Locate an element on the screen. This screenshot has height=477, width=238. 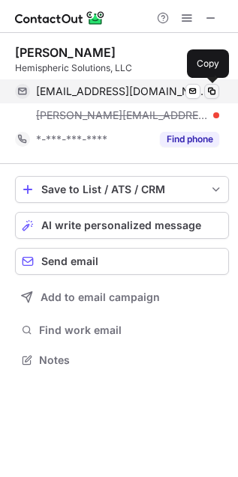
span: Add to email campaign is located at coordinates (100, 297).